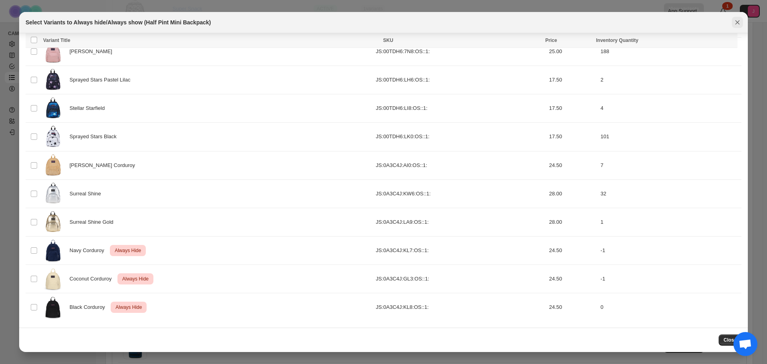 Image resolution: width=767 pixels, height=364 pixels. What do you see at coordinates (572, 52) in the screenshot?
I see `td: 25.00` at bounding box center [572, 52].